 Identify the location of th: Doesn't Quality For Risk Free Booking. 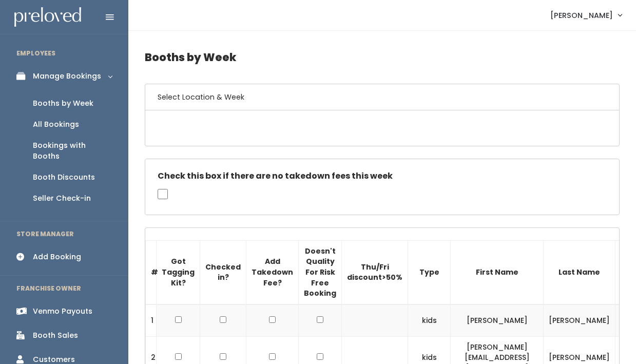
(320, 272).